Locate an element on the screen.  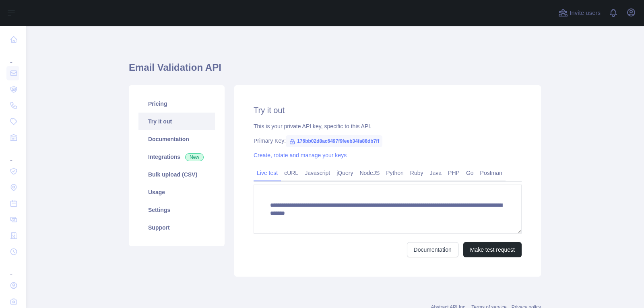
a: Support is located at coordinates (176, 228).